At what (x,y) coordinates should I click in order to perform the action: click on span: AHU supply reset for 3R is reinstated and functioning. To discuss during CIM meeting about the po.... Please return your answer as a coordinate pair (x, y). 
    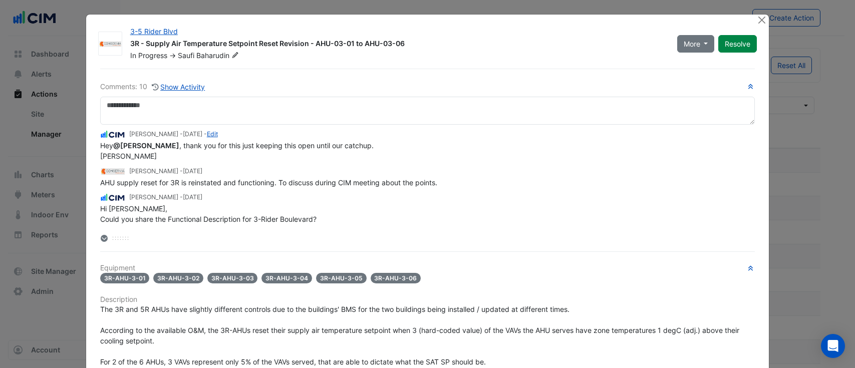
    Looking at the image, I should click on (268, 182).